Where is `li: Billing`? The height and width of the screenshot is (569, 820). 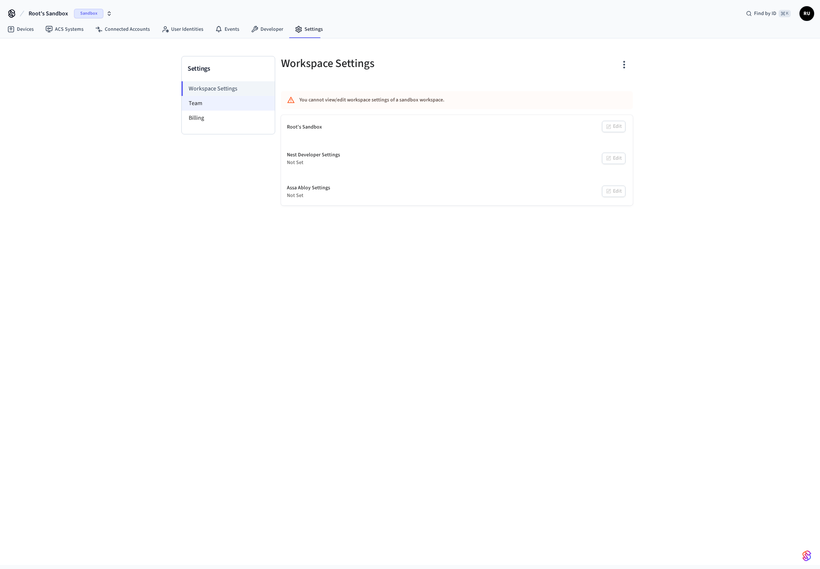 li: Billing is located at coordinates (228, 118).